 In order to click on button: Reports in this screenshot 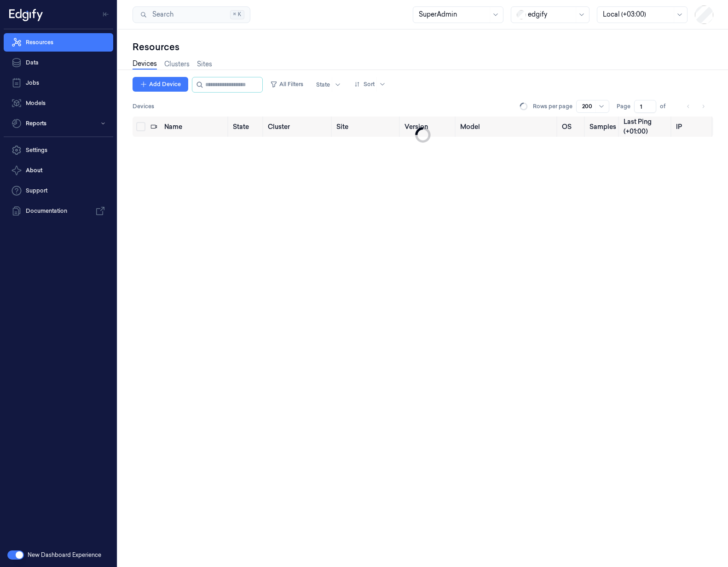, I will do `click(58, 123)`.